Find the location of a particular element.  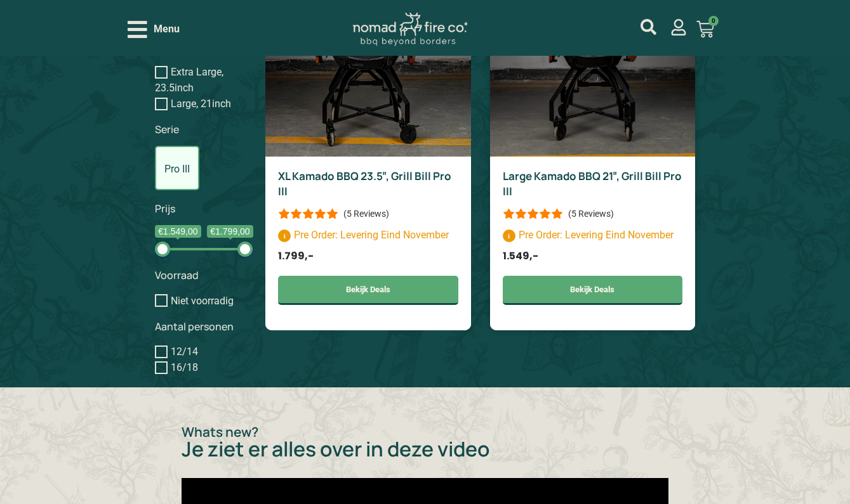

label: Pro III is located at coordinates (177, 168).